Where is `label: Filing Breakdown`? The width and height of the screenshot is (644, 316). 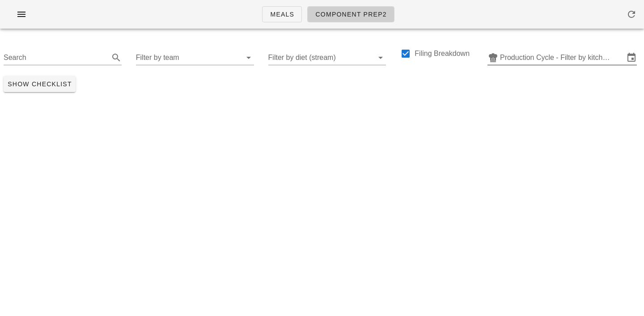
label: Filing Breakdown is located at coordinates (442, 54).